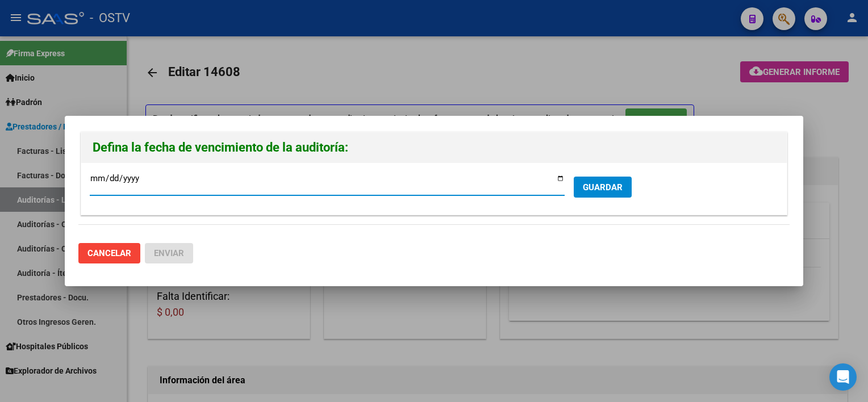 This screenshot has height=402, width=868. Describe the element at coordinates (109, 253) in the screenshot. I see `button: Cancelar` at that location.